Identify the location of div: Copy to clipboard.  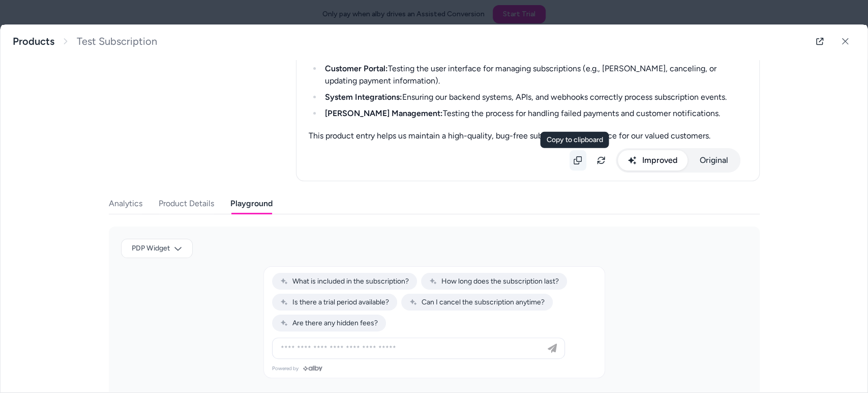
(575, 140).